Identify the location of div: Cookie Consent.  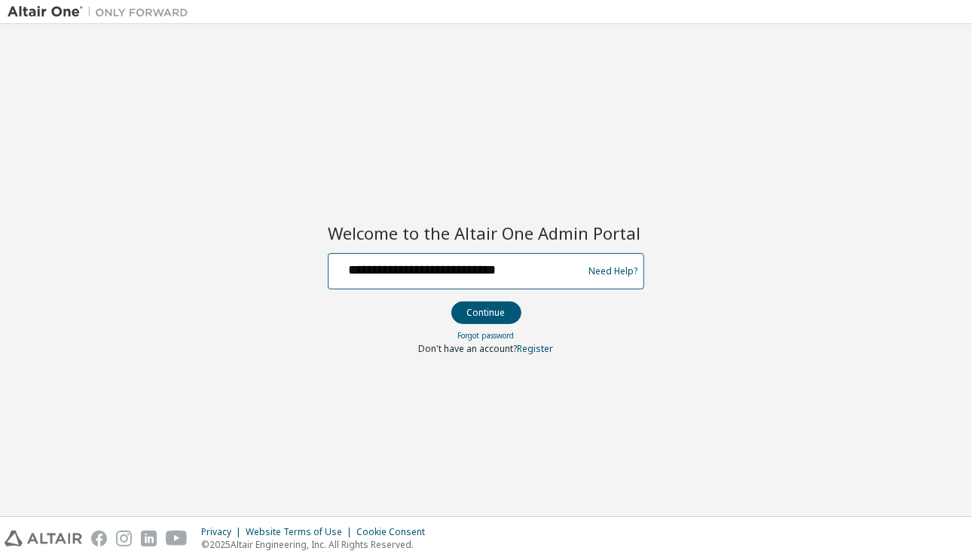
(395, 532).